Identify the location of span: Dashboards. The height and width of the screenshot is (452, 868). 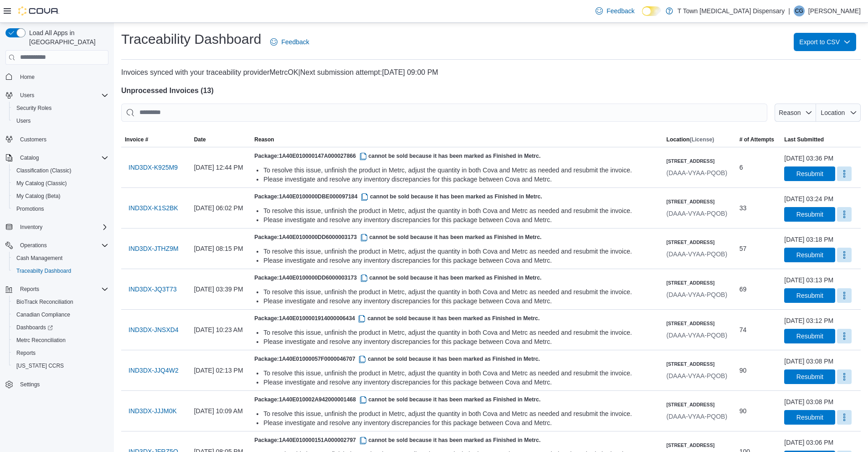
(34, 328).